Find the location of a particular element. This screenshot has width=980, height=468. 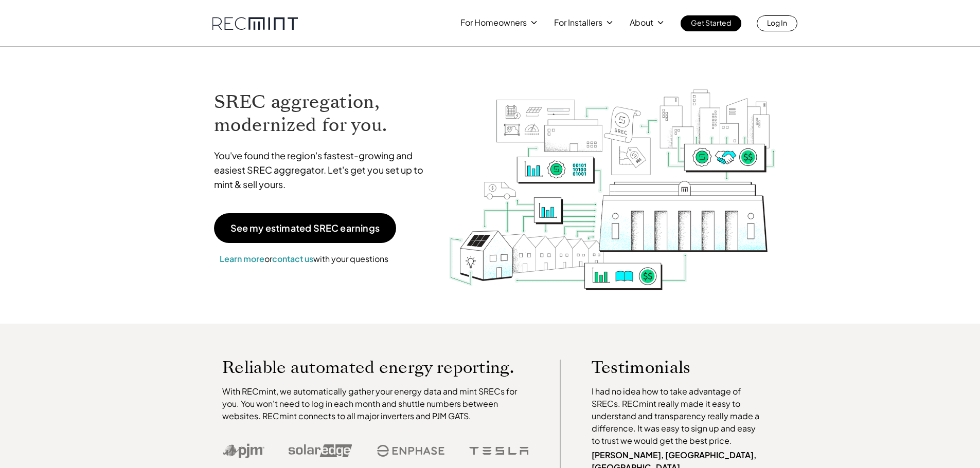

a: Learn more is located at coordinates (241, 259).